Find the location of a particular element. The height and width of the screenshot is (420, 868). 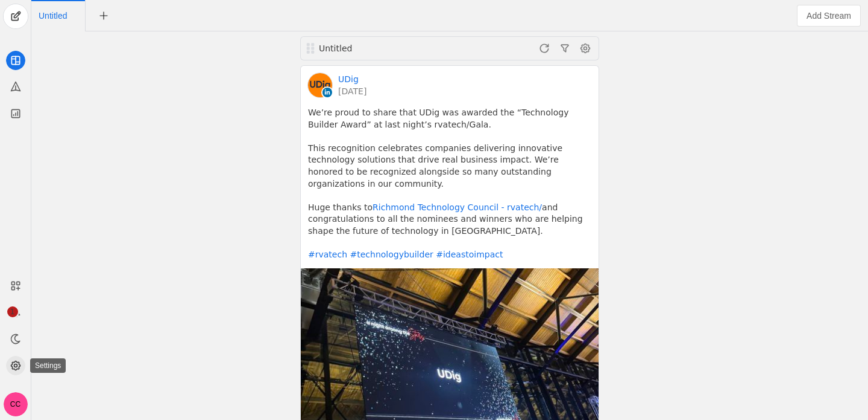

button: CC is located at coordinates (15, 404).